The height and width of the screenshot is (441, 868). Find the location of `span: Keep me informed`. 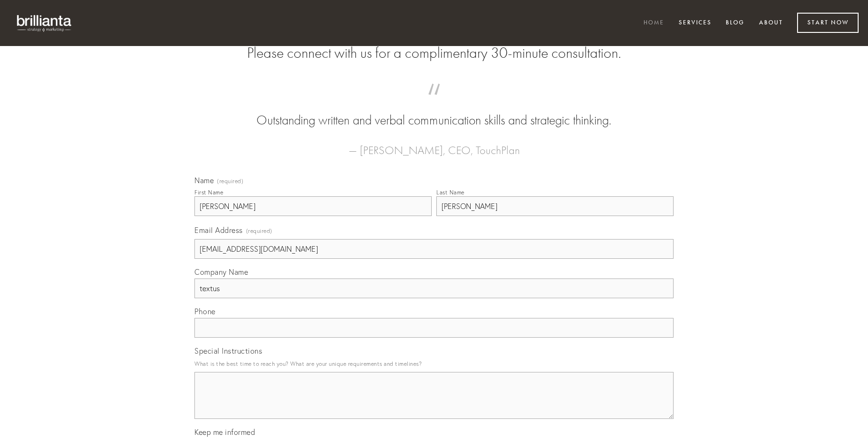

span: Keep me informed is located at coordinates (225, 432).